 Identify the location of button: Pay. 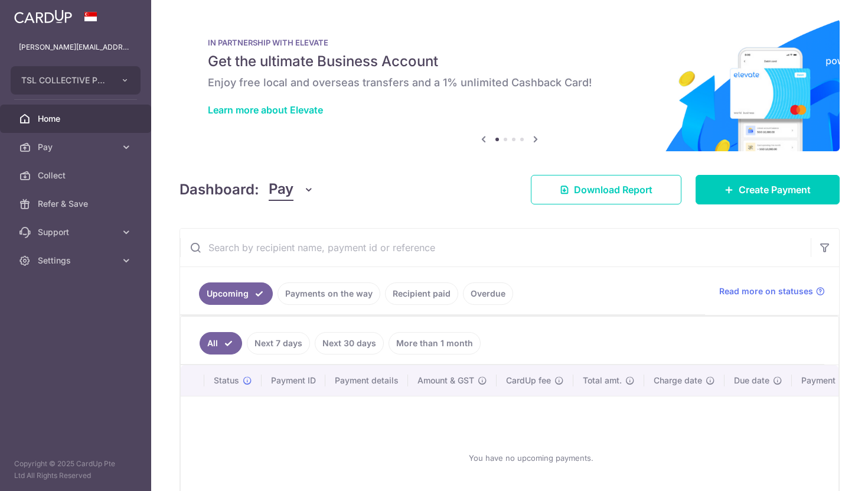
(291, 189).